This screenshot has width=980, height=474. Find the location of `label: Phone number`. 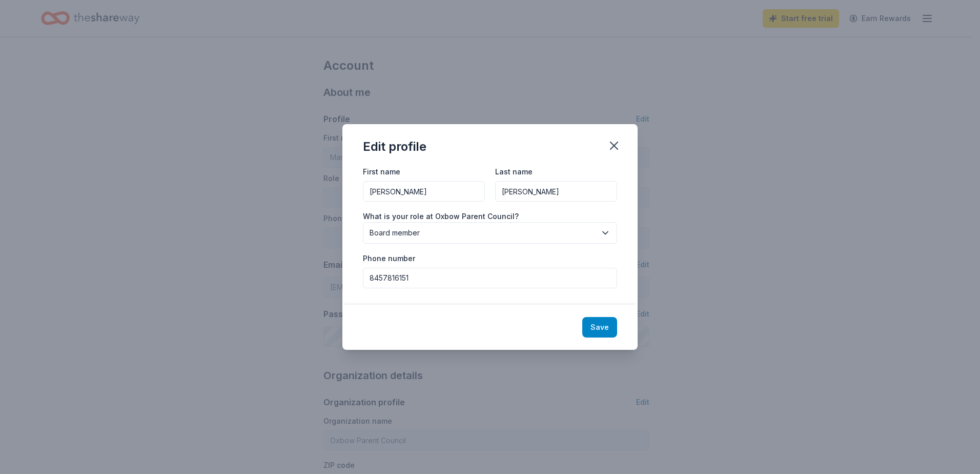

label: Phone number is located at coordinates (389, 259).